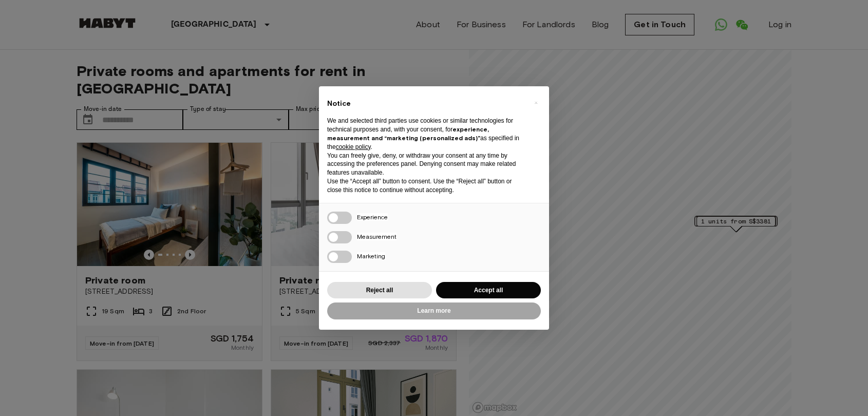 This screenshot has width=868, height=416. What do you see at coordinates (373, 217) in the screenshot?
I see `span: Experience` at bounding box center [373, 217].